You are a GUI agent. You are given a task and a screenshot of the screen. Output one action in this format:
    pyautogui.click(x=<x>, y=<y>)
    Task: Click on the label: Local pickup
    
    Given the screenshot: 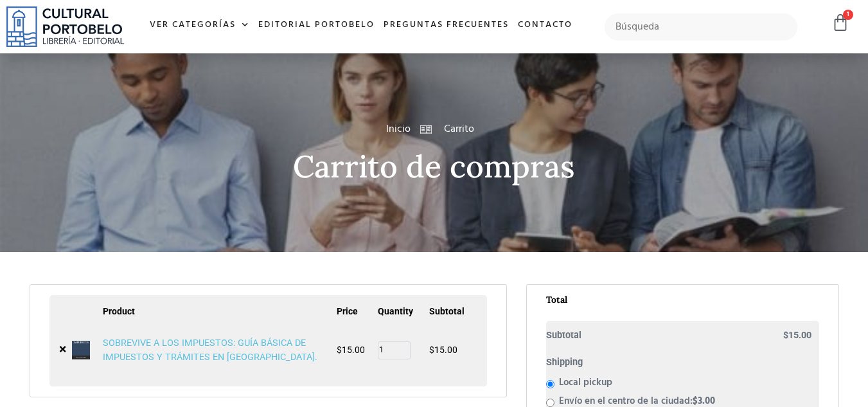 What is the action you would take?
    pyautogui.click(x=586, y=382)
    